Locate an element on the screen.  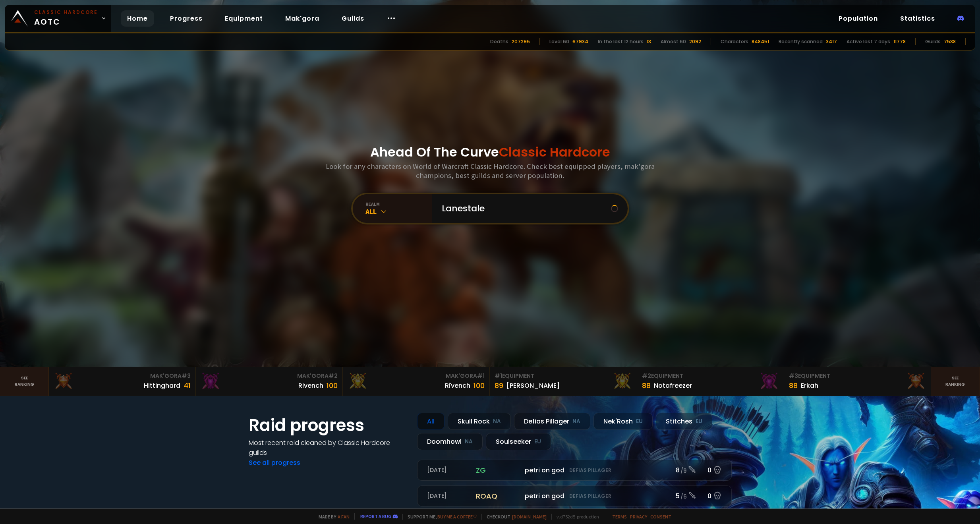
input: Search a character... is located at coordinates (524, 209).